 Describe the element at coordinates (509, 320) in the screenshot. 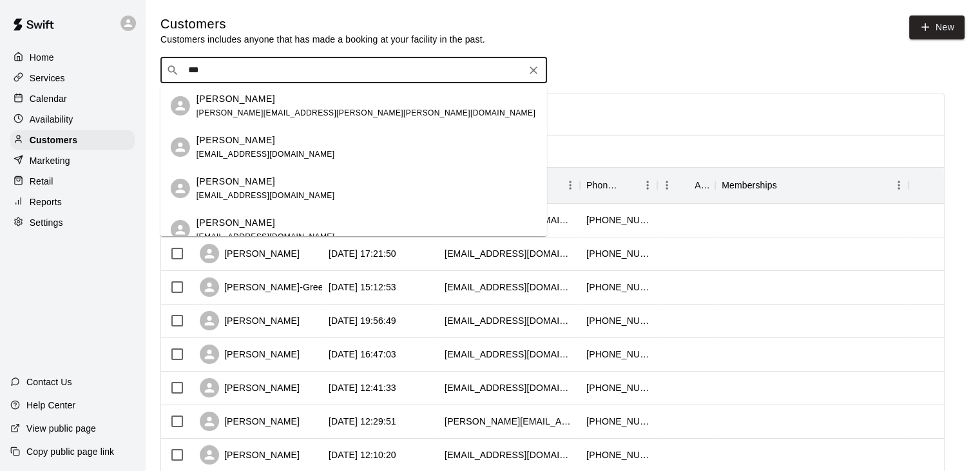

I see `div: davindossett82@gmail.com` at that location.